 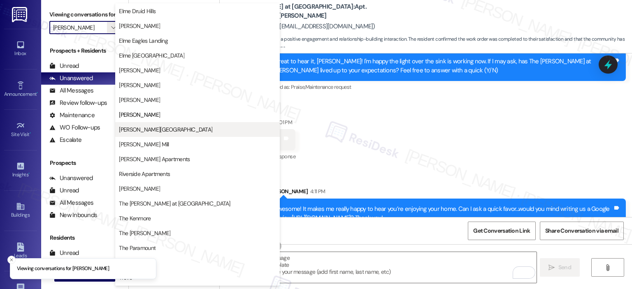 What do you see at coordinates (443, 213) in the screenshot?
I see `div: Awesome! It makes me really happy to hear you’re enjoying your home. Can I ask a quick favor...wo...` at bounding box center [443, 213].